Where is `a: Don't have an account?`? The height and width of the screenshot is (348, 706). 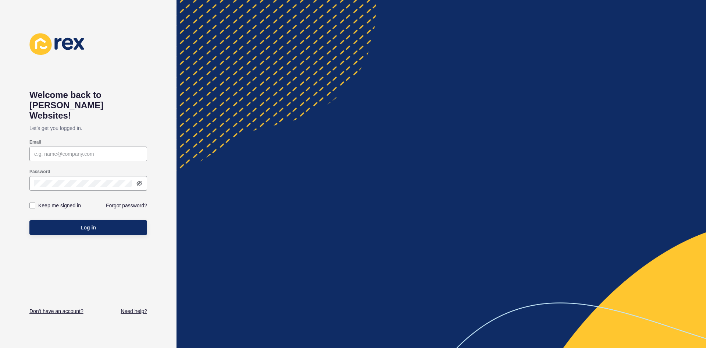 a: Don't have an account? is located at coordinates (56, 311).